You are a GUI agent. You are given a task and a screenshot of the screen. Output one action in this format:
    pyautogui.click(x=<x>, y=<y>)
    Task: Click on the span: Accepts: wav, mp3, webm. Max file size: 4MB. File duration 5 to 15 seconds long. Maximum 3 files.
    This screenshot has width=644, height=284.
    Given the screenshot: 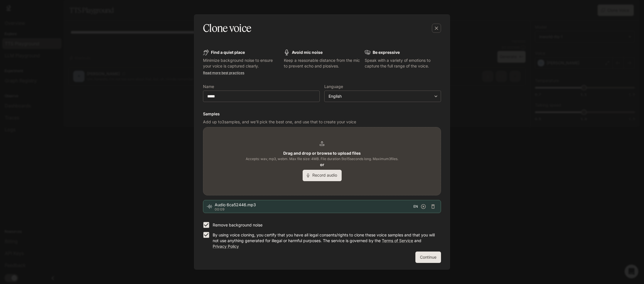 What is the action you would take?
    pyautogui.click(x=322, y=159)
    